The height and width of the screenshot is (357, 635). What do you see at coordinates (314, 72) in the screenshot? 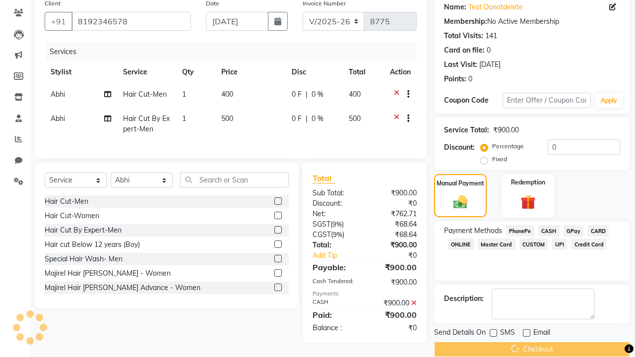
I see `th: Disc` at bounding box center [314, 72].